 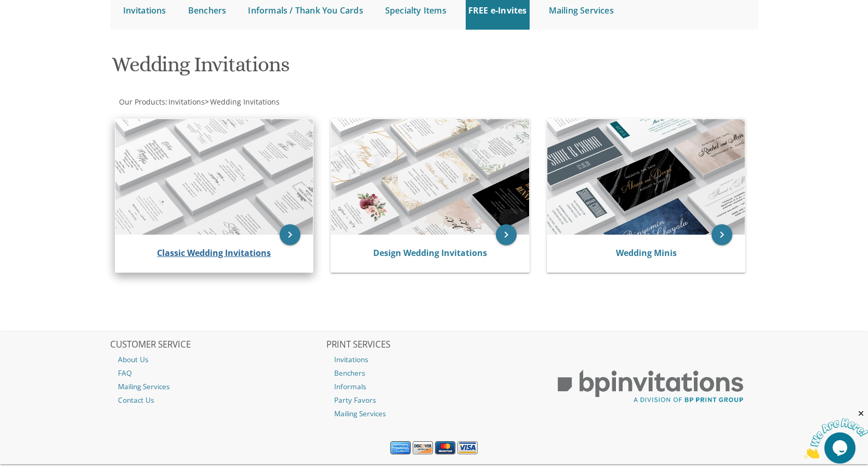 What do you see at coordinates (646, 177) in the screenshot?
I see `img: Wedding Minis` at bounding box center [646, 177].